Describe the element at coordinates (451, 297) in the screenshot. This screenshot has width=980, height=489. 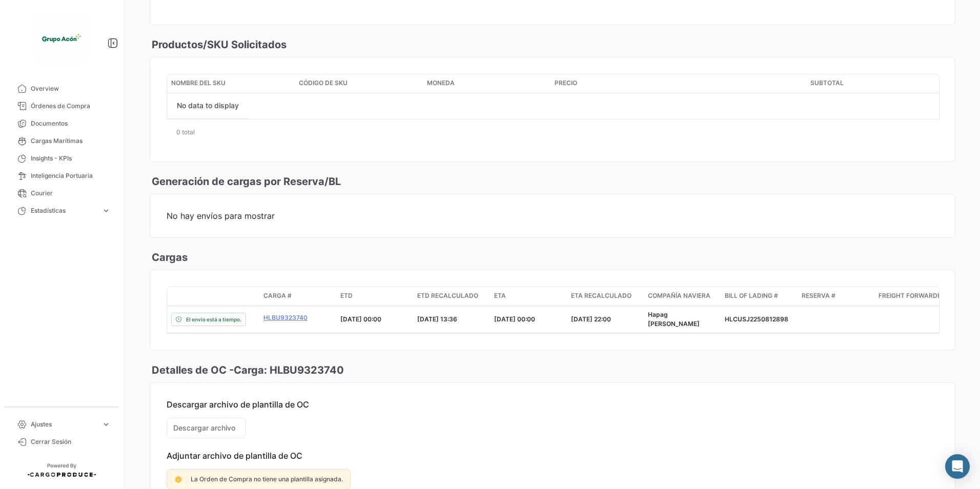
I see `datatable-header-cell: ETD Recalculado` at that location.